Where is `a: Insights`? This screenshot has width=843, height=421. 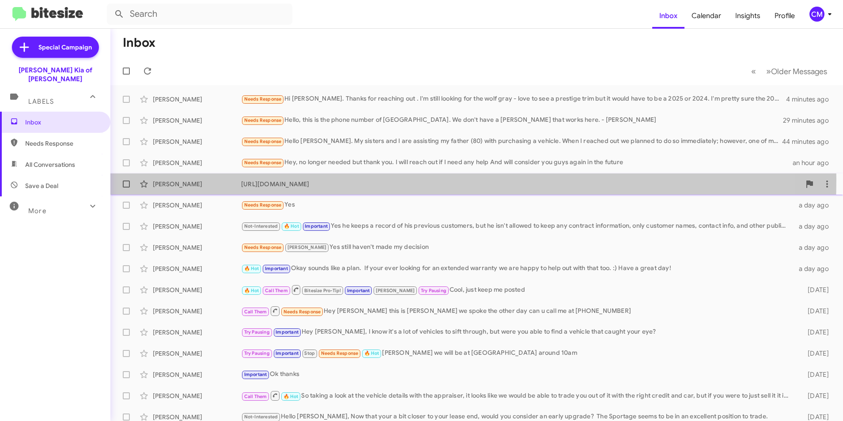
a: Insights is located at coordinates (748, 16).